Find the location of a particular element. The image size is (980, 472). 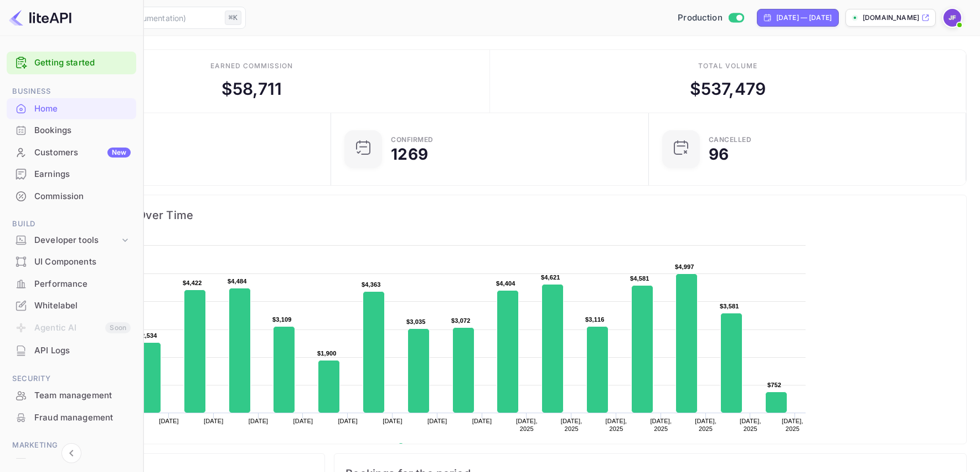

text: $752 is located at coordinates (774, 385).